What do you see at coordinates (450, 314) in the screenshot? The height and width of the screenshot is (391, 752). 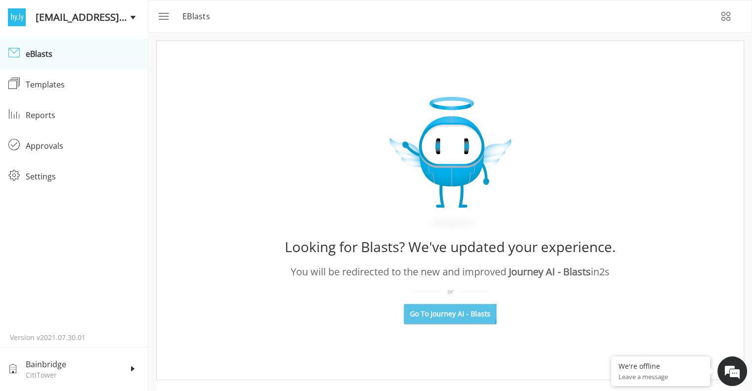 I see `button: Go To Journey AI - Blasts` at bounding box center [450, 314].